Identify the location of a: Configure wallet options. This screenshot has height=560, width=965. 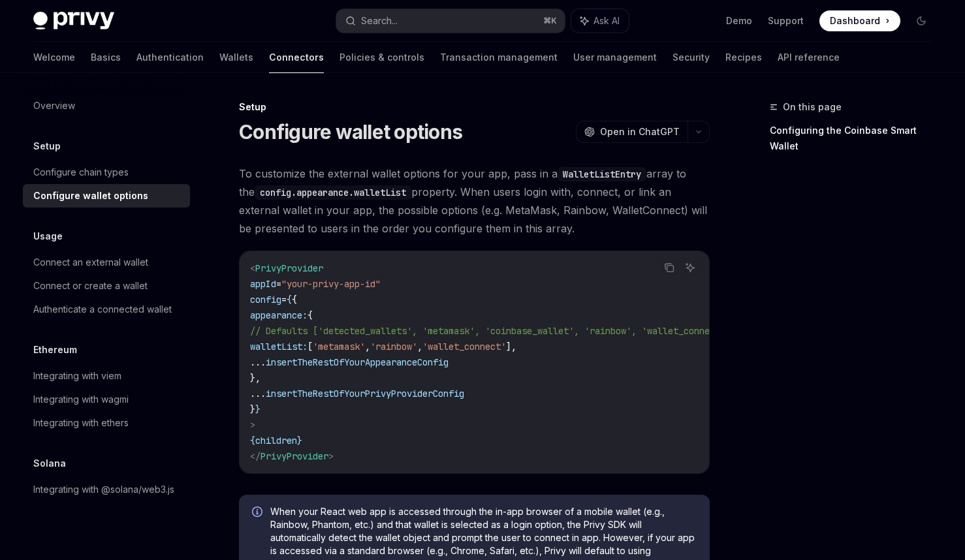
(107, 196).